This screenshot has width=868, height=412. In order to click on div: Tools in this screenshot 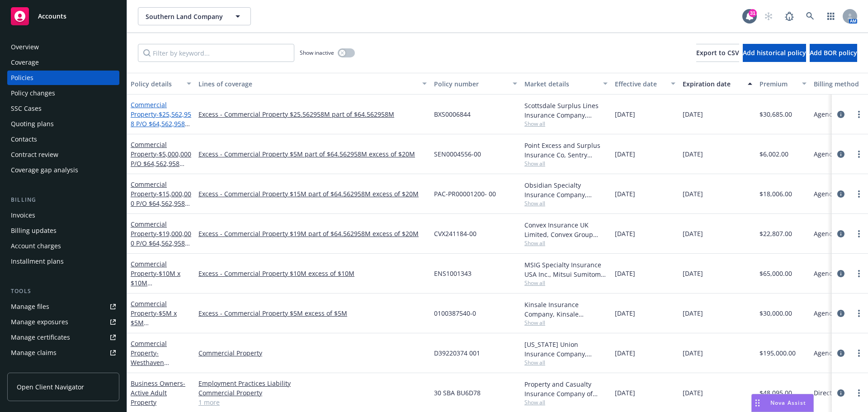, I will do `click(63, 291)`.